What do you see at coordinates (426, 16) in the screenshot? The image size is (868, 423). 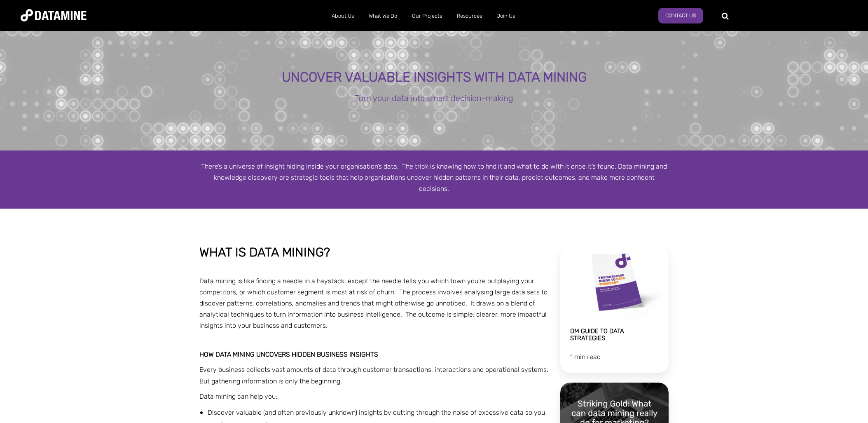 I see `a: Our Projects` at bounding box center [426, 16].